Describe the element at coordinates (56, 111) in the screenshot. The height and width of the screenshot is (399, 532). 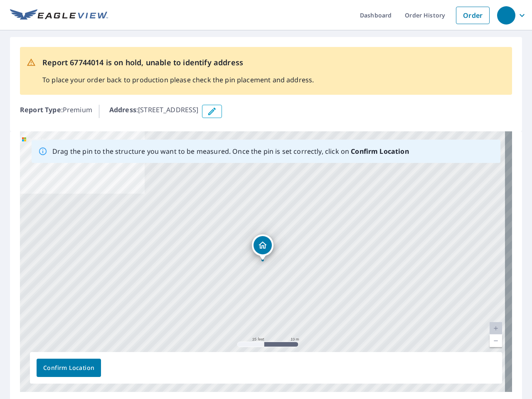
I see `p: : Premium` at that location.